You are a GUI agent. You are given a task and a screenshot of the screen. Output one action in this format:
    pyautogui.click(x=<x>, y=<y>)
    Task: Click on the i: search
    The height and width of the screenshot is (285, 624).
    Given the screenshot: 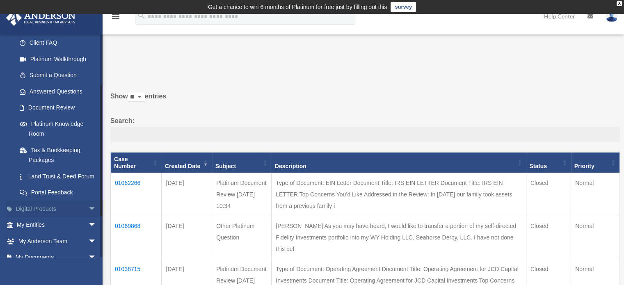 What is the action you would take?
    pyautogui.click(x=142, y=16)
    